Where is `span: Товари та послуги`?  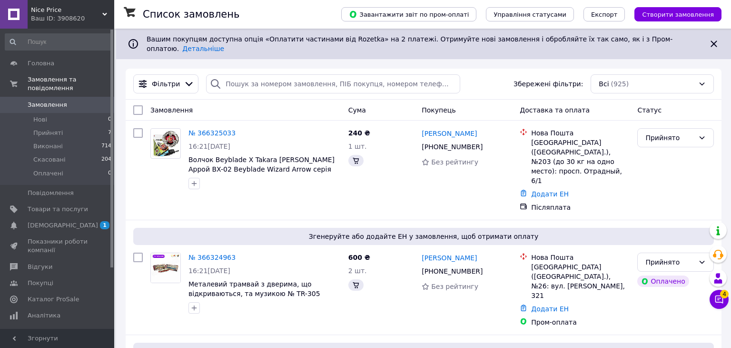 span: Товари та послуги is located at coordinates (58, 209).